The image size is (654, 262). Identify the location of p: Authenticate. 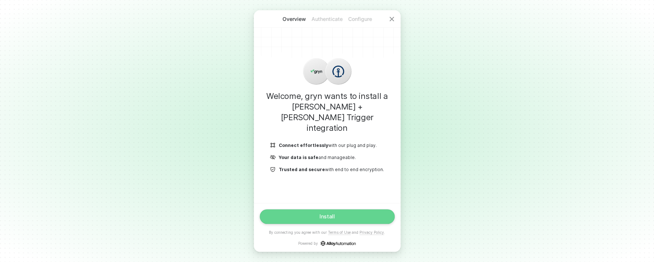
(327, 19).